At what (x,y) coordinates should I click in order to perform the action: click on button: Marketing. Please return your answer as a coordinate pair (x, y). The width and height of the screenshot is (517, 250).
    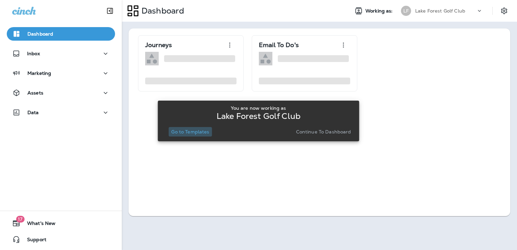
    Looking at the image, I should click on (61, 73).